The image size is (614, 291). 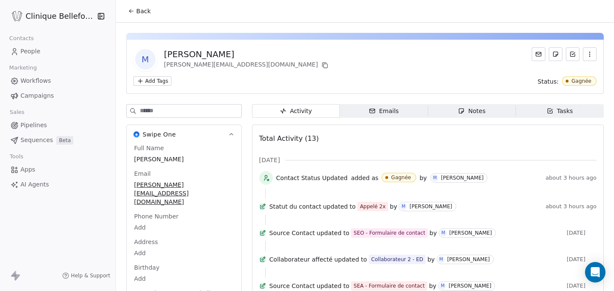 I want to click on a: Pipelines, so click(x=58, y=125).